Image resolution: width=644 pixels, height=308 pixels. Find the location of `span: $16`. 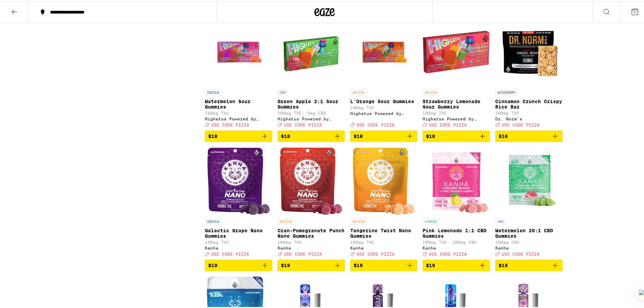

span: $16 is located at coordinates (503, 135).